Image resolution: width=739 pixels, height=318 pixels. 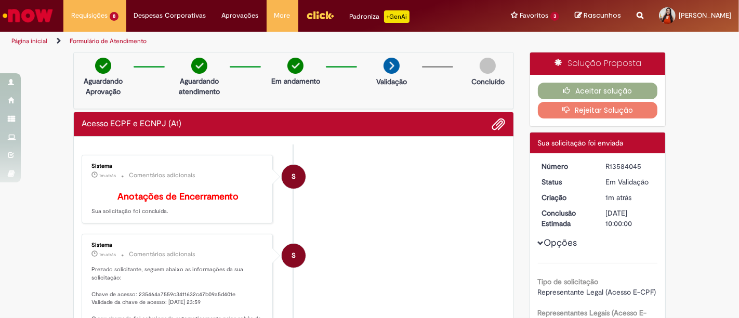 What do you see at coordinates (629, 182) in the screenshot?
I see `div: Em Validação` at bounding box center [629, 182].